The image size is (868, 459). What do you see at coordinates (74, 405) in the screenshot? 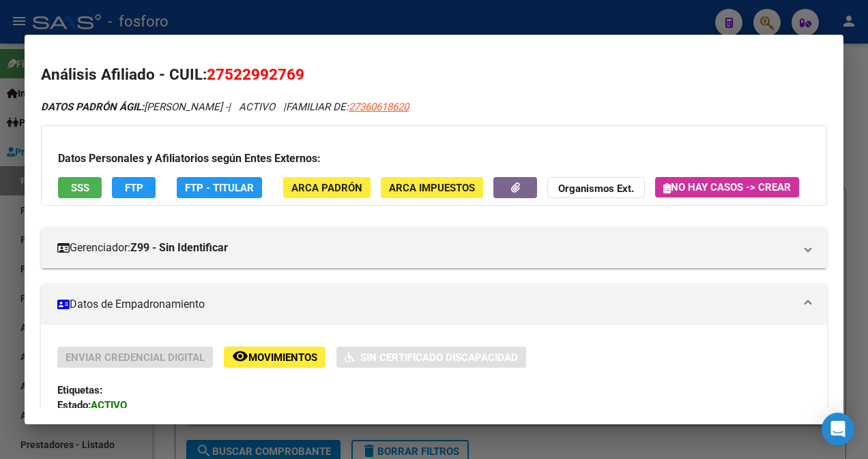
I see `strong: Estado:` at bounding box center [74, 405].